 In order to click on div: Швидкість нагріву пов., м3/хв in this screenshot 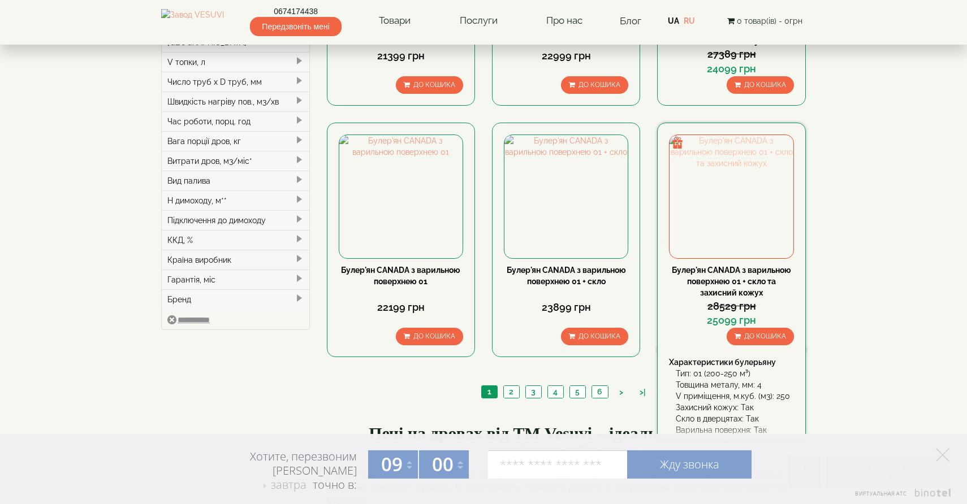, I will do `click(235, 101)`.